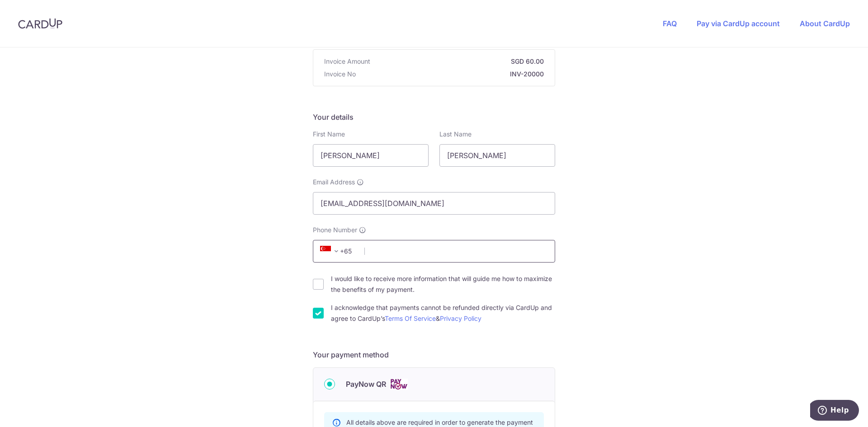  Describe the element at coordinates (434, 384) in the screenshot. I see `div: PayNow QR Cards logo` at that location.